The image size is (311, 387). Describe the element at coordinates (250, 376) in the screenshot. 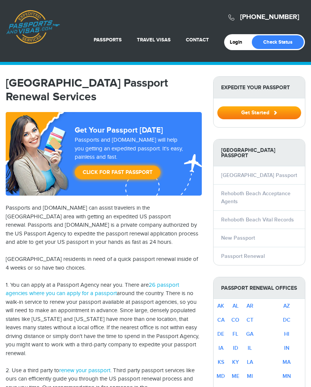

I see `a: MI` at that location.